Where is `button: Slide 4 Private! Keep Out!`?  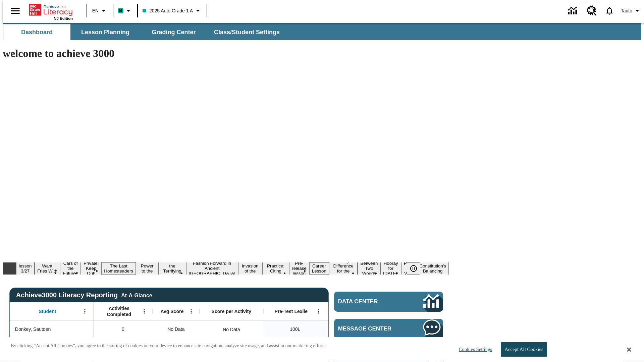 button: Slide 4 Private! Keep Out! is located at coordinates (91, 268).